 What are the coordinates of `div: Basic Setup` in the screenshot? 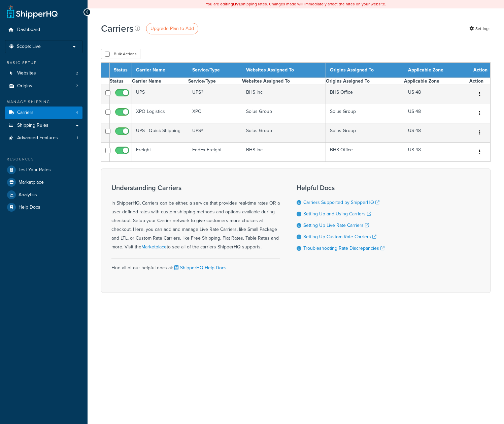 It's located at (44, 63).